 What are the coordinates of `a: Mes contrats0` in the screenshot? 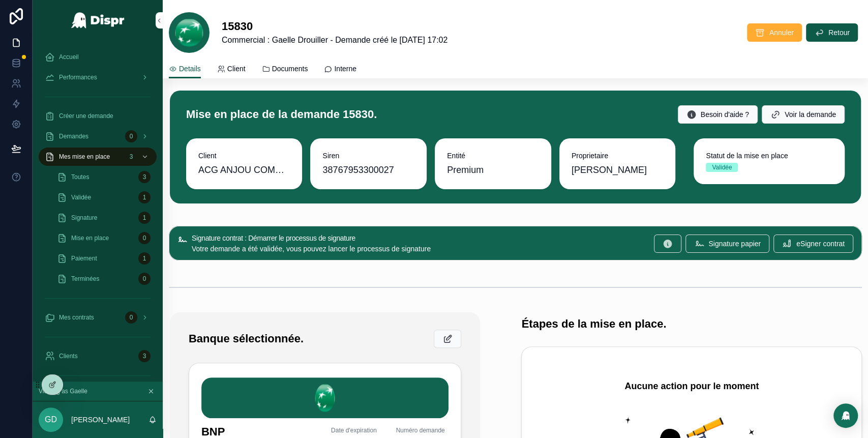 It's located at (98, 318).